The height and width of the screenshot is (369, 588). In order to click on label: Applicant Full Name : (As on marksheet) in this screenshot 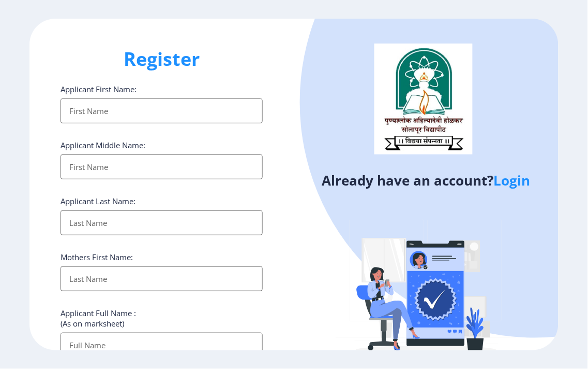, I will do `click(98, 318)`.